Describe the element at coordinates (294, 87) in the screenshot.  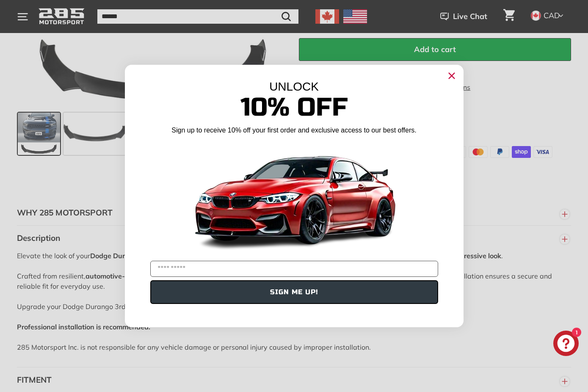
I see `span: UNLOCK` at that location.